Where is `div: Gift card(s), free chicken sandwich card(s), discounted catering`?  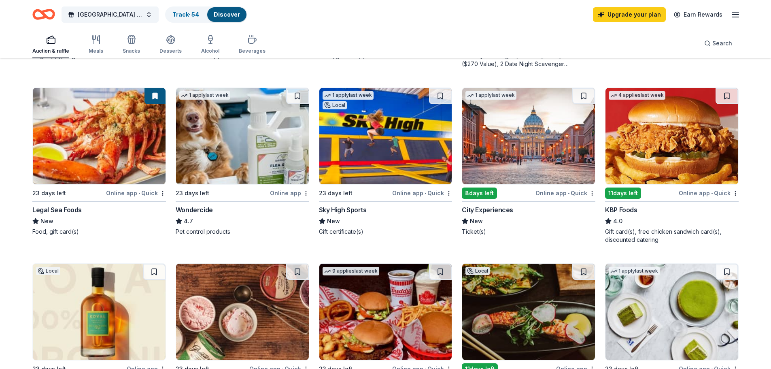
div: Gift card(s), free chicken sandwich card(s), discounted catering is located at coordinates (672, 235).